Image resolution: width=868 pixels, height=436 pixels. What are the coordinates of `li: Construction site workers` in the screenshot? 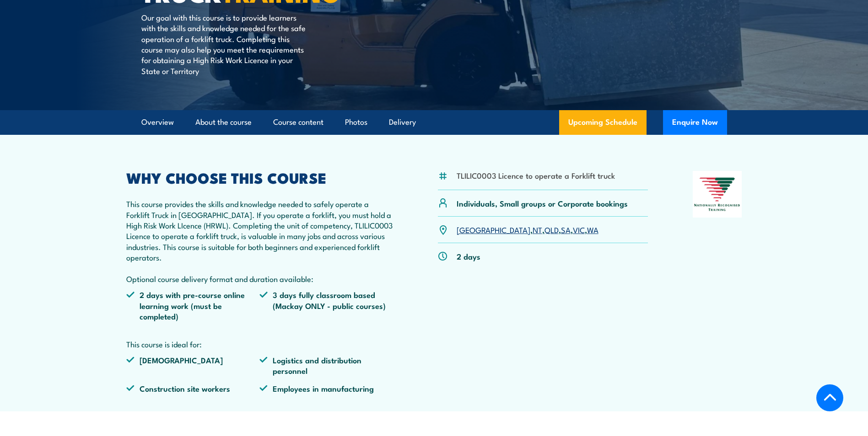 It's located at (193, 388).